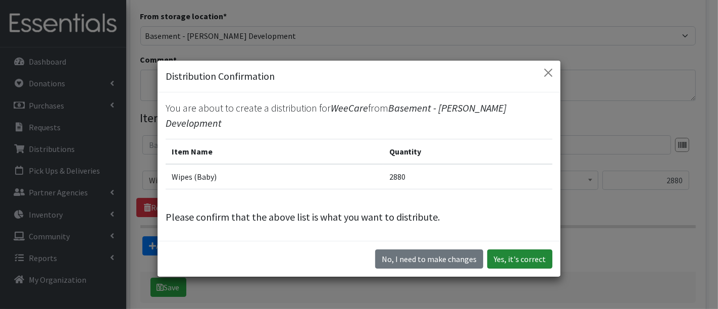 This screenshot has height=309, width=718. I want to click on button: Yes, it's correct, so click(520, 259).